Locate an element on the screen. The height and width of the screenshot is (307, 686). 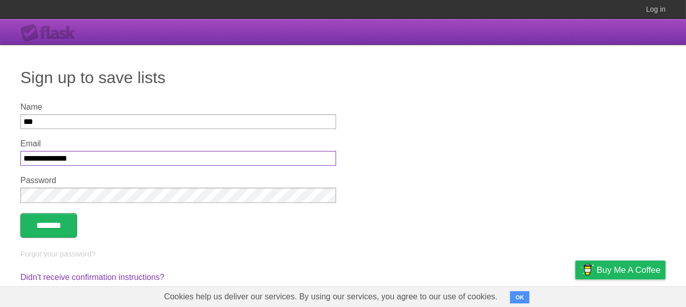
label: Password is located at coordinates (178, 180).